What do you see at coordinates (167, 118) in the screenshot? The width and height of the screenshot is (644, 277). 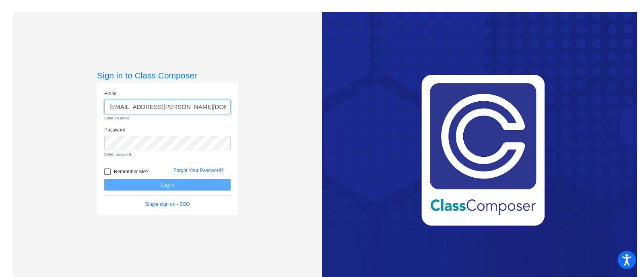 I see `small: Enter an email.` at bounding box center [167, 118].